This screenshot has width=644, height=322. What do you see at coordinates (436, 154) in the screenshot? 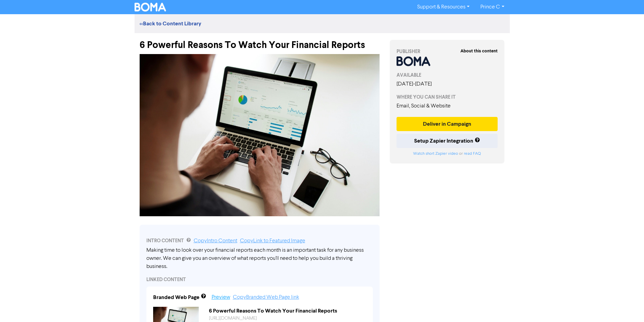
I see `a: Watch short Zapier video` at bounding box center [436, 154].